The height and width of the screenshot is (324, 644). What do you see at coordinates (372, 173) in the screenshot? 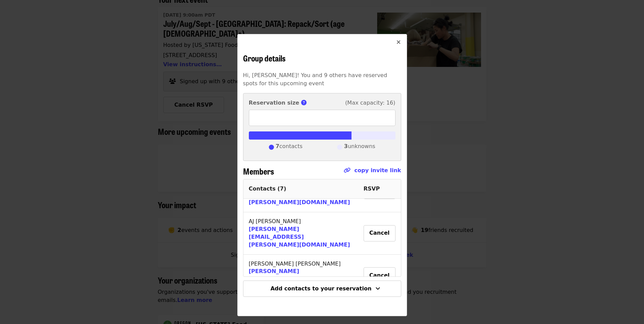
I see `span: Click to copy link!` at bounding box center [372, 173].